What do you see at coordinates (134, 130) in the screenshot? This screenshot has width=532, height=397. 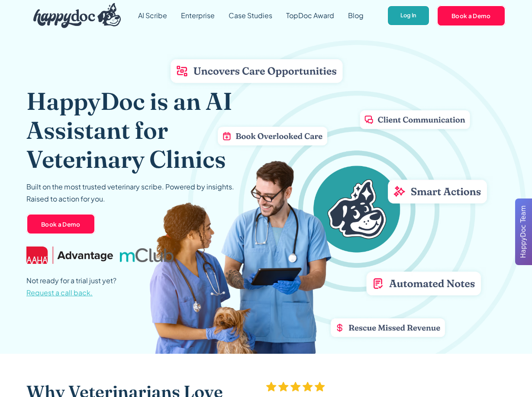 I see `h1: HappyDoc is an AI Assistant for Veterinary Clinics` at bounding box center [134, 130].